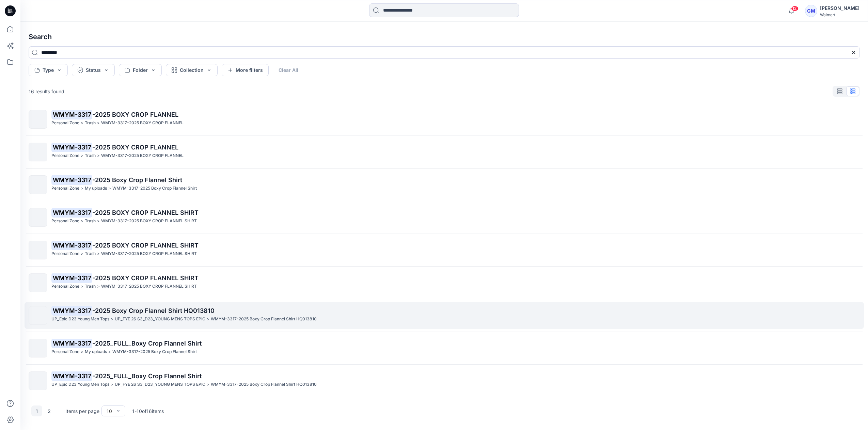 The width and height of the screenshot is (868, 430). Describe the element at coordinates (48, 70) in the screenshot. I see `button: Type` at that location.